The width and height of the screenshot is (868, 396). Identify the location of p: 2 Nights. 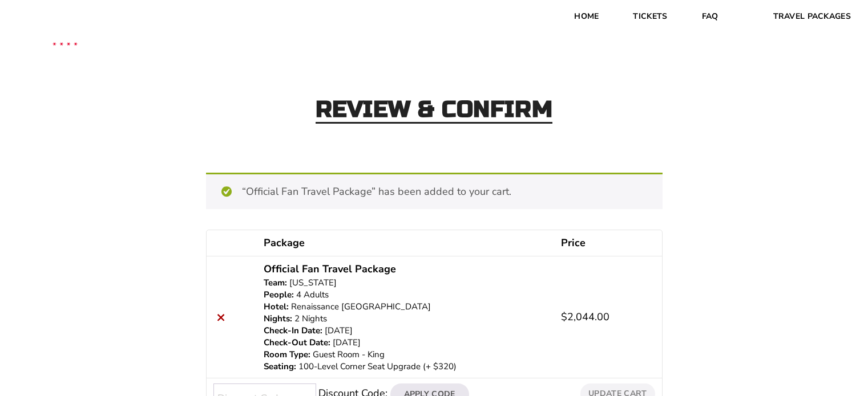
(405, 319).